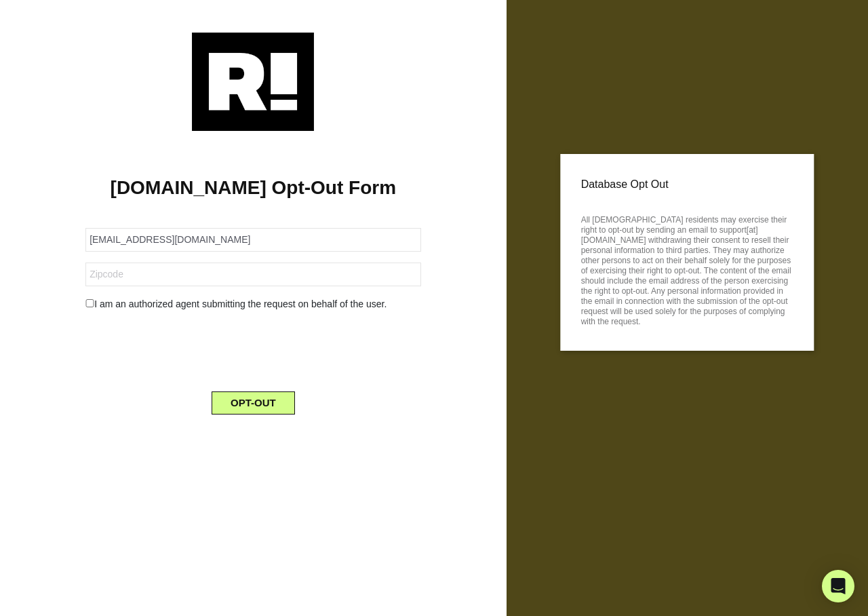  What do you see at coordinates (253, 81) in the screenshot?
I see `img: Retention.com` at bounding box center [253, 81].